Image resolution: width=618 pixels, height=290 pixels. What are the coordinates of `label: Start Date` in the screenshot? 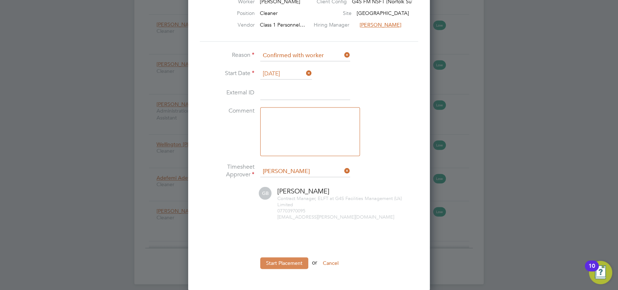 It's located at (227, 73).